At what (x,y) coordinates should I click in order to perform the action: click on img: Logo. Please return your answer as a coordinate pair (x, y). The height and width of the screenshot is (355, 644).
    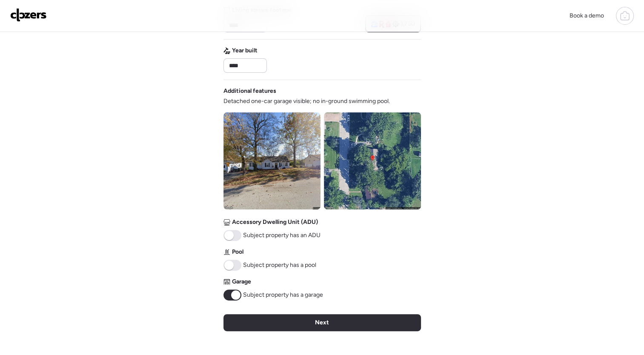
    Looking at the image, I should click on (29, 15).